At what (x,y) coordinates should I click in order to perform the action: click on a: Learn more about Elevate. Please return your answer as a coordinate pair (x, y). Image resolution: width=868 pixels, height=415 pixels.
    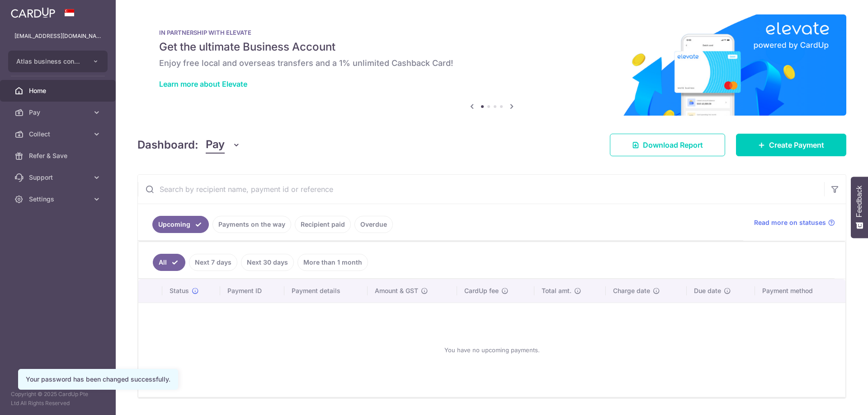
    Looking at the image, I should click on (203, 84).